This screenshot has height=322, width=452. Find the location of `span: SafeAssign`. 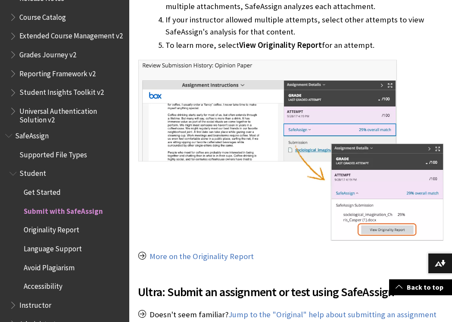

span: SafeAssign is located at coordinates (32, 134).